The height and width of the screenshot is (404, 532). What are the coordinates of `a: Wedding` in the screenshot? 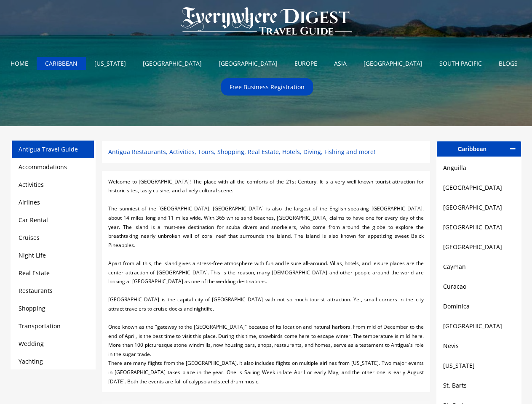 It's located at (32, 343).